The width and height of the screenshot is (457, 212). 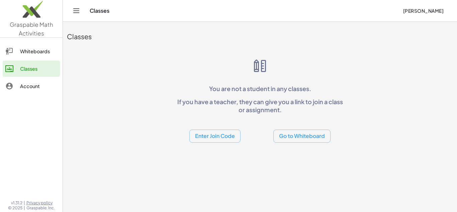 What do you see at coordinates (31, 69) in the screenshot?
I see `a: Classes` at bounding box center [31, 69].